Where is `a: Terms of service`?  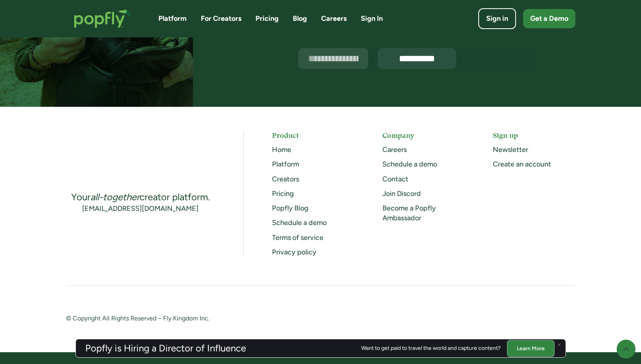
a: Terms of service is located at coordinates (298, 238).